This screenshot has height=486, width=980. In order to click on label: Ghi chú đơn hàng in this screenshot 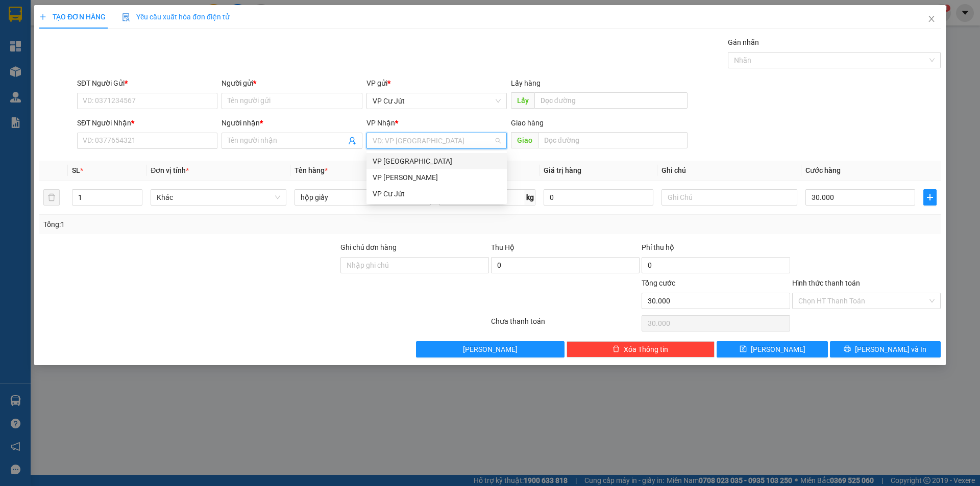, I will do `click(369, 248)`.